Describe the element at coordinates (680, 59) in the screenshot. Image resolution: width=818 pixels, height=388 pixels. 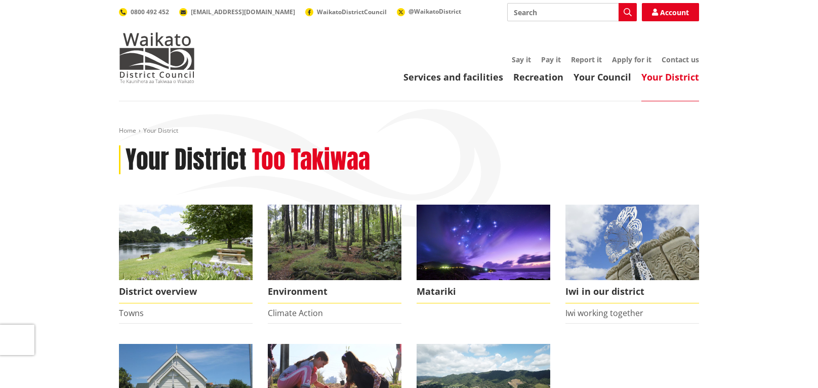
I see `a: Contact us` at that location.